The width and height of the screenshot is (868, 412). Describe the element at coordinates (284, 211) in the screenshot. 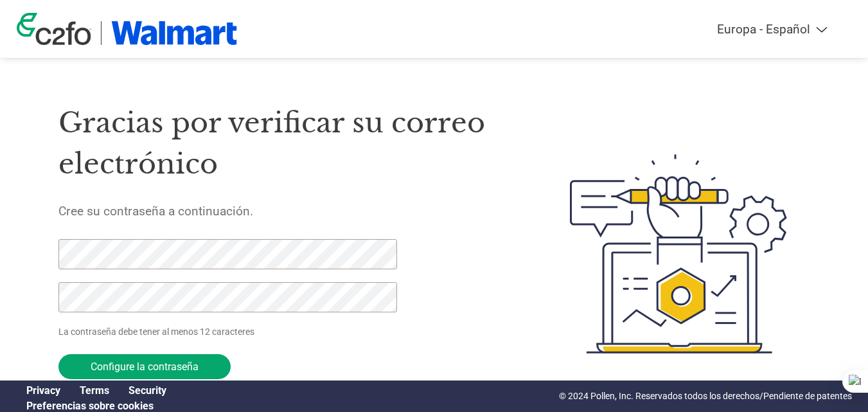

I see `h5: Cree su contraseña a continuación.` at that location.